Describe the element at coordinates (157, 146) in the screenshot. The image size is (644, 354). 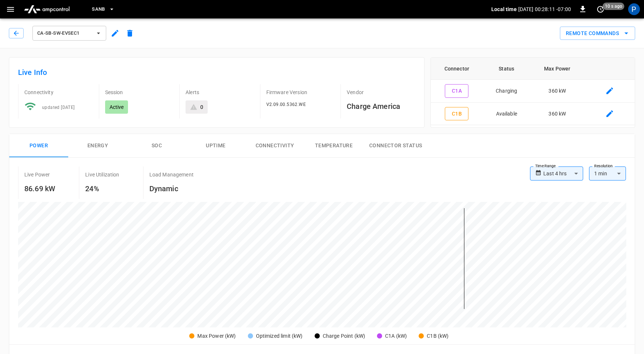
I see `button: SOC` at that location.